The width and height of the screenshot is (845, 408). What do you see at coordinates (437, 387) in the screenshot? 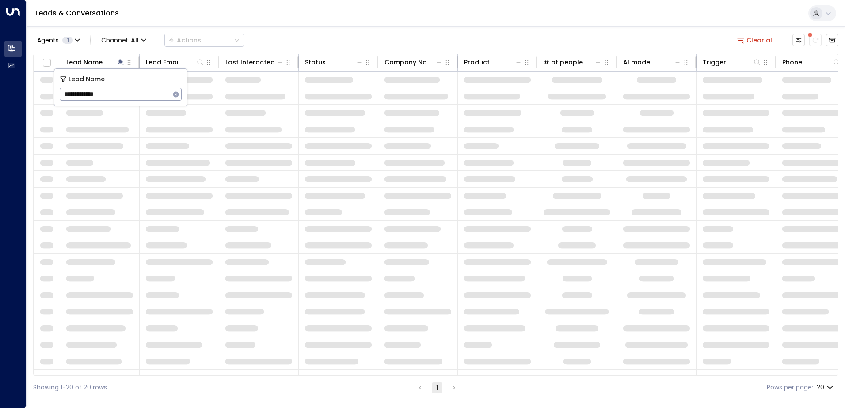
I see `nav: pagination navigation` at bounding box center [437, 387].